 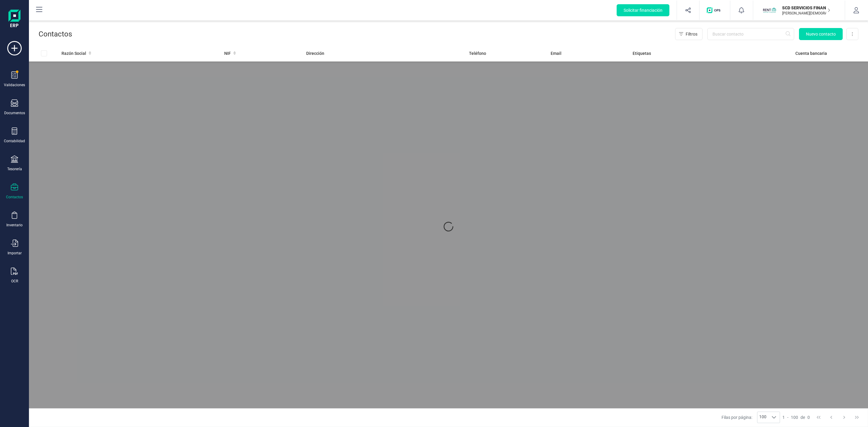 I want to click on button: Logo de OPS, so click(x=715, y=10).